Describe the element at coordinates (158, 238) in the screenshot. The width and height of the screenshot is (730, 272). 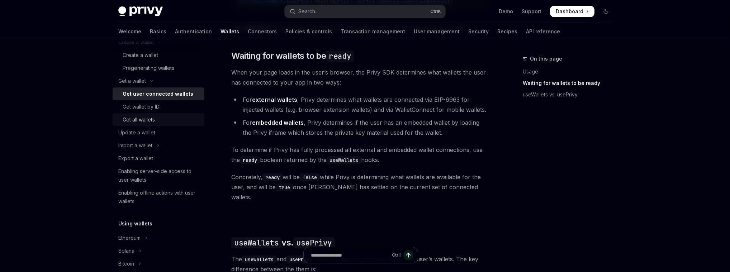
I see `button: Toggle Ethereum section` at that location.